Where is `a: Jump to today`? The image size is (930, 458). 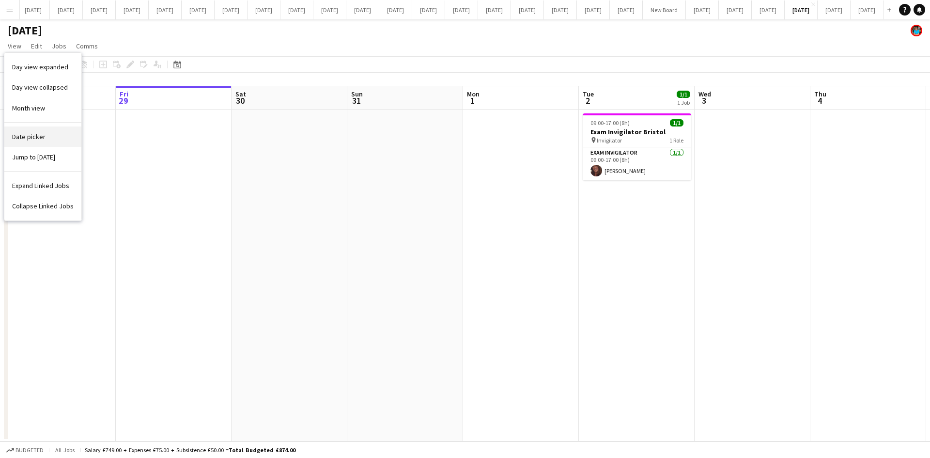 a: Jump to today is located at coordinates (43, 157).